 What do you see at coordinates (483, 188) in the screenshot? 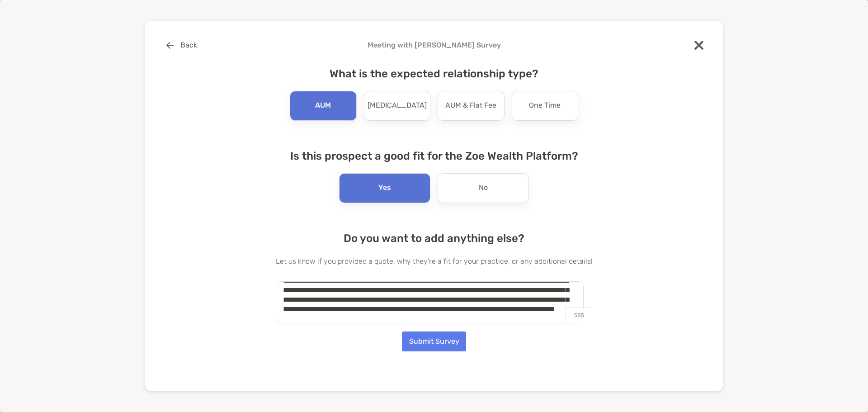
I see `p: No` at bounding box center [483, 188].